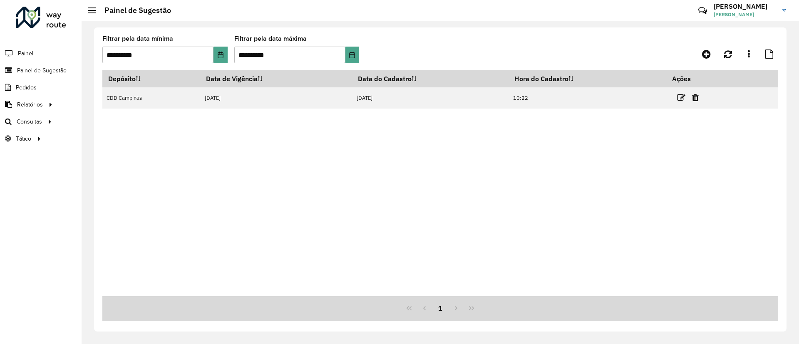 The image size is (799, 344). Describe the element at coordinates (431, 79) in the screenshot. I see `th: Data do Cadastro` at that location.